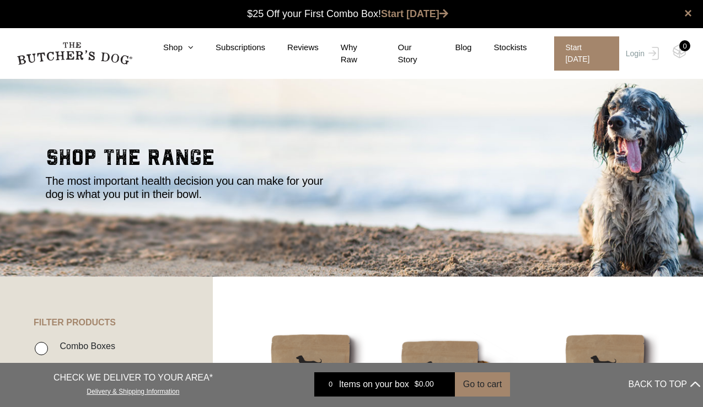 This screenshot has height=407, width=703. What do you see at coordinates (78, 368) in the screenshot?
I see `label: Raw Meals` at bounding box center [78, 368].